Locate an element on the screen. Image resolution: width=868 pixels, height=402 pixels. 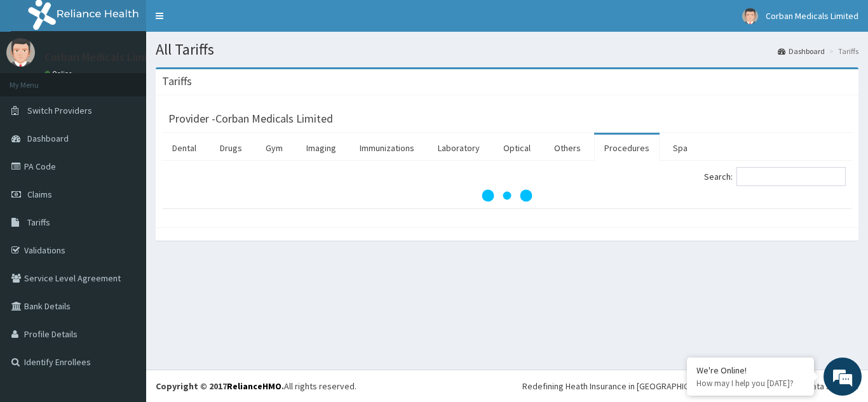
span: Corban Medicals Limited is located at coordinates (811, 16).